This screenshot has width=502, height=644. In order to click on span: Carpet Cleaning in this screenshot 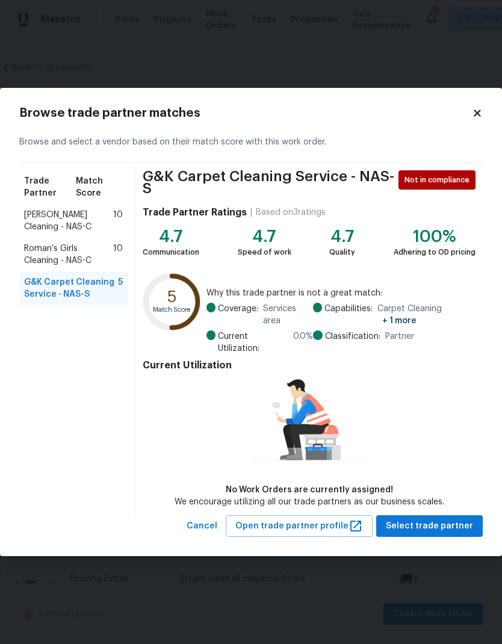, I will do `click(426, 315)`.